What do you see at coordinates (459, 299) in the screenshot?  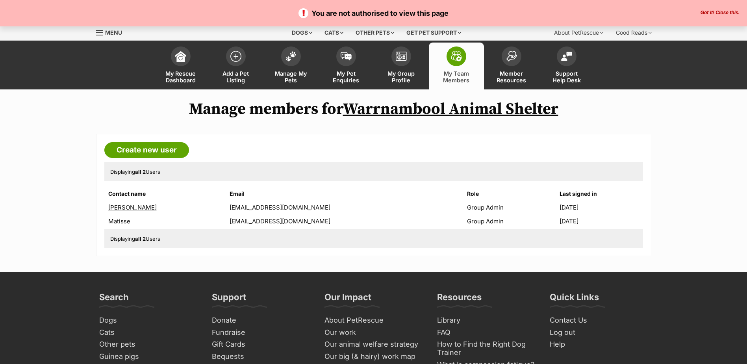 I see `h3: Resources` at bounding box center [459, 299].